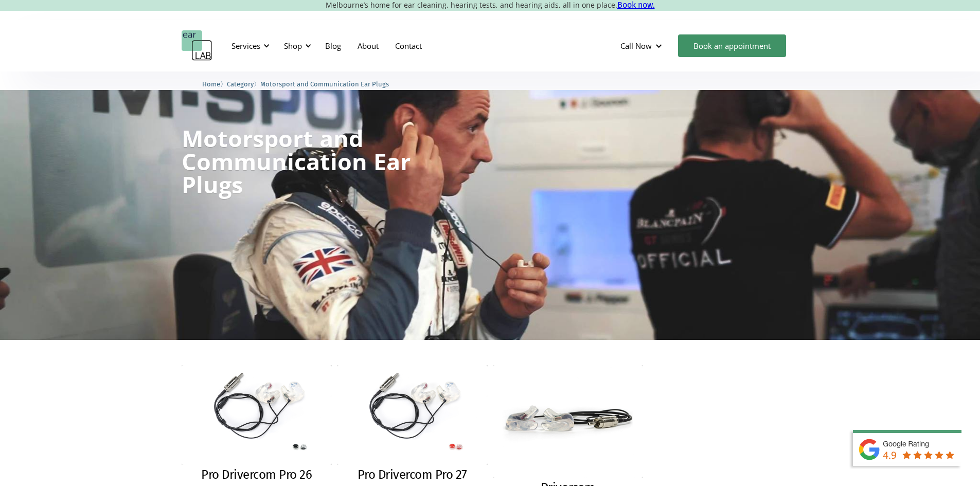 Image resolution: width=980 pixels, height=486 pixels. What do you see at coordinates (412, 475) in the screenshot?
I see `h2: Pro Drivercom Pro 27` at bounding box center [412, 475].